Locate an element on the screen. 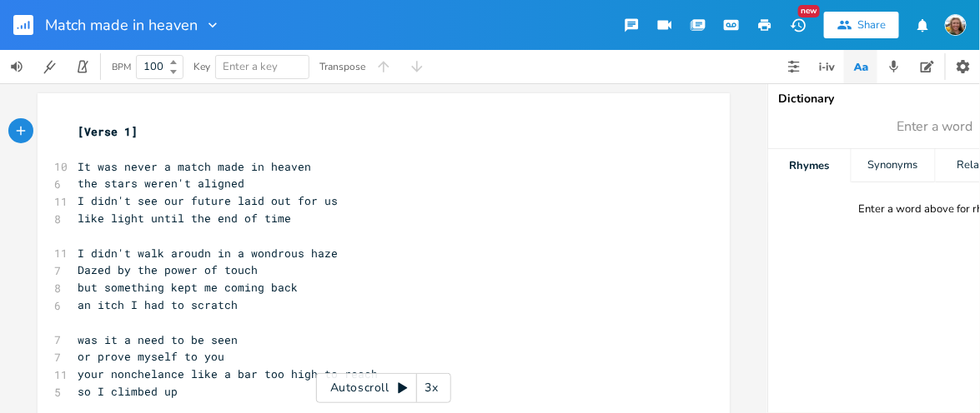  span: or prove myself to you is located at coordinates (151, 357).